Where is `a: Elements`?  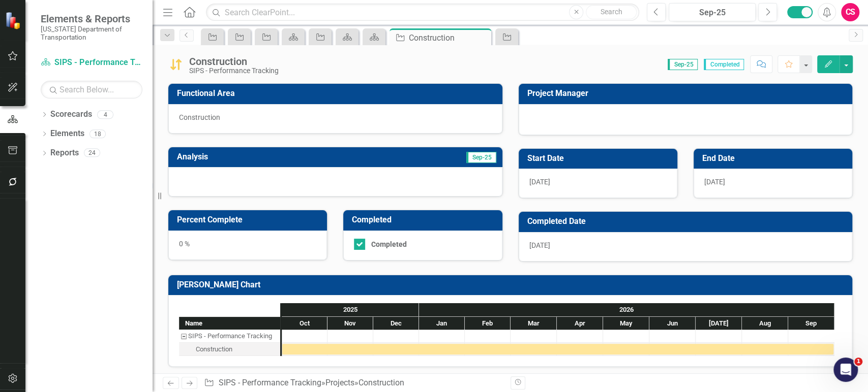
a: Elements is located at coordinates (67, 134).